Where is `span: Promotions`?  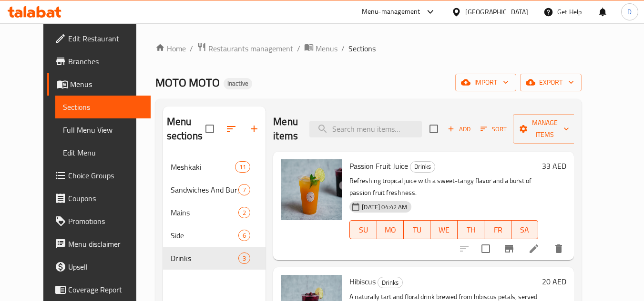 span: Promotions is located at coordinates (106, 221).